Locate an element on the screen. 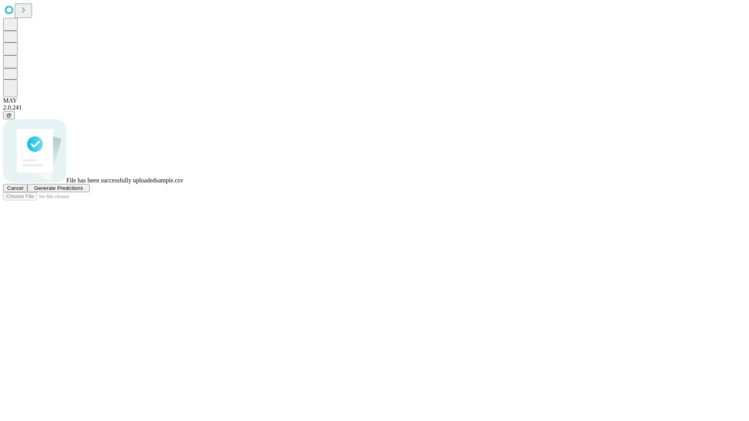  span: sample.csv is located at coordinates (169, 180).